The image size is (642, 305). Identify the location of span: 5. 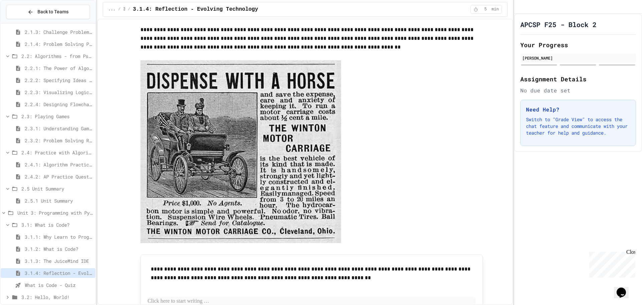
(485, 9).